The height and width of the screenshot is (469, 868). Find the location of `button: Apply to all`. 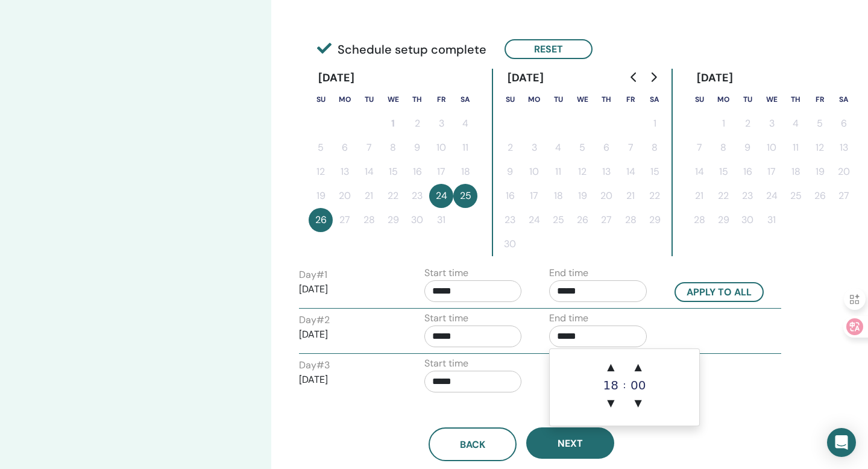

button: Apply to all is located at coordinates (719, 292).